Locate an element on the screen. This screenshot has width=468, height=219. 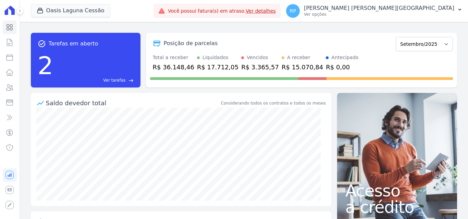
div: R$ 0,00 is located at coordinates (342, 67).